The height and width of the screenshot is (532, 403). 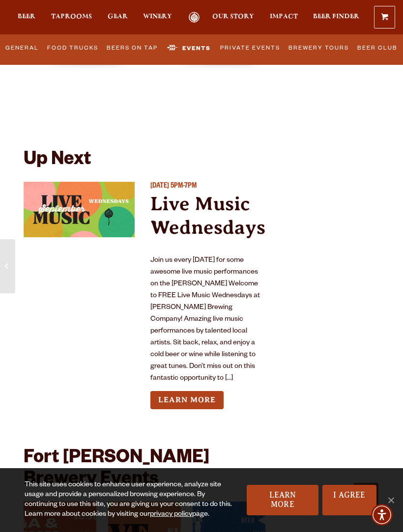 What do you see at coordinates (284, 17) in the screenshot?
I see `span: Impact` at bounding box center [284, 17].